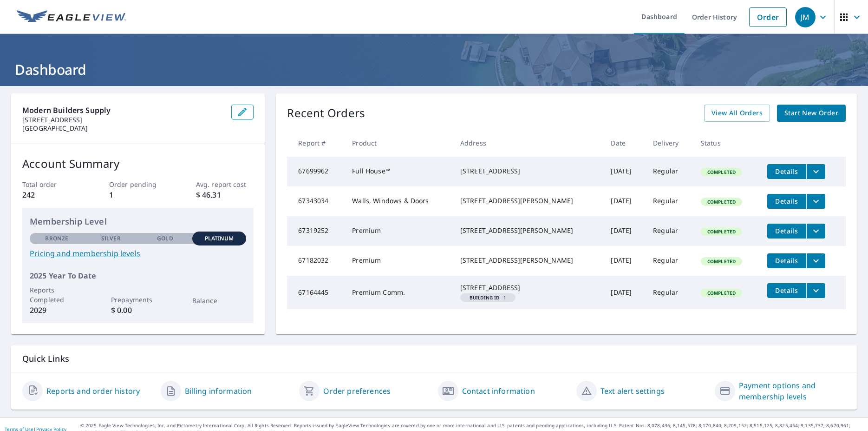  What do you see at coordinates (123, 110) in the screenshot?
I see `p: Modern Builders Supply` at bounding box center [123, 110].